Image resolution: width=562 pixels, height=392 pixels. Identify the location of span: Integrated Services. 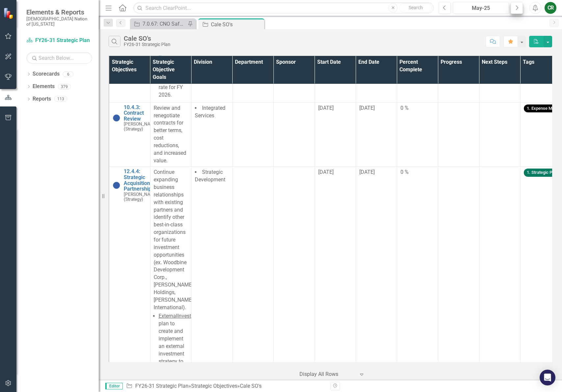
(210, 112).